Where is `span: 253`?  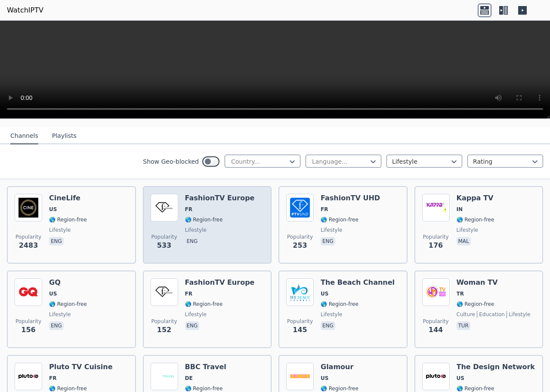 span: 253 is located at coordinates (300, 245).